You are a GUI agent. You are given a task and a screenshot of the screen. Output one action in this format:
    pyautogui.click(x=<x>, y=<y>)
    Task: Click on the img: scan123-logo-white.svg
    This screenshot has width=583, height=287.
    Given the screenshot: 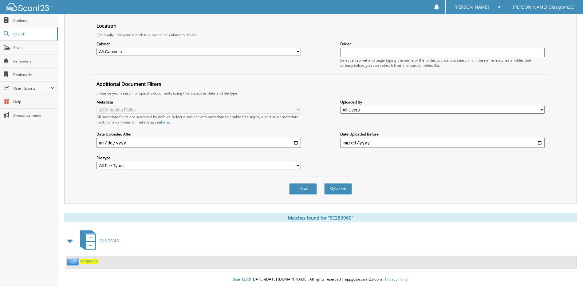 What is the action you would take?
    pyautogui.click(x=29, y=7)
    